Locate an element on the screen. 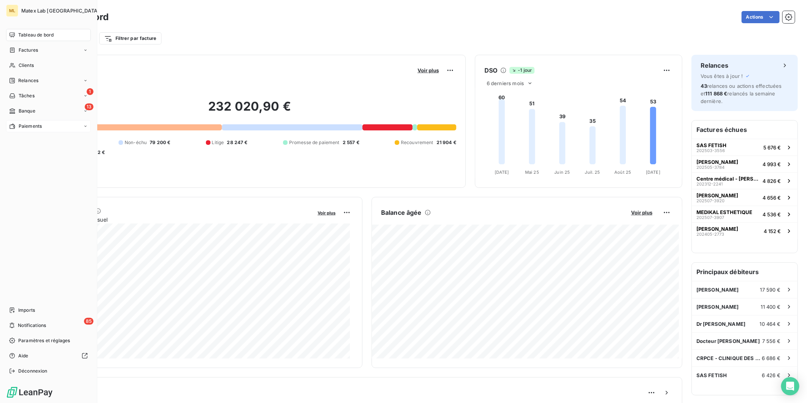 The image size is (807, 403). tspan: Août 25 is located at coordinates (622, 172).